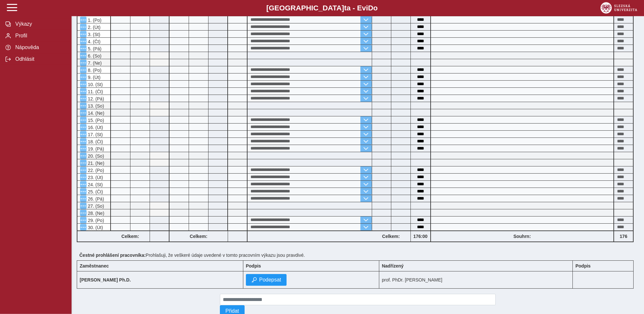  What do you see at coordinates (393, 266) in the screenshot?
I see `b: Nadřízený` at bounding box center [393, 266].